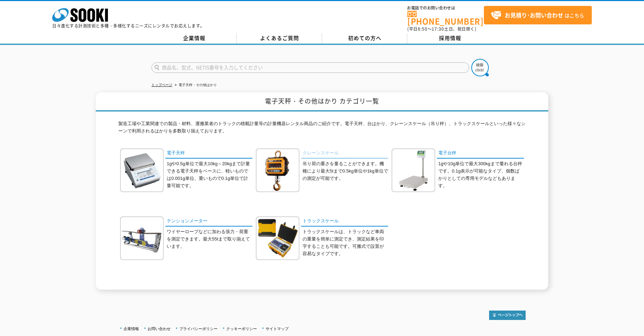  Describe the element at coordinates (310, 68) in the screenshot. I see `input: 商品名、型式、NETIS番号を入力してください` at that location.